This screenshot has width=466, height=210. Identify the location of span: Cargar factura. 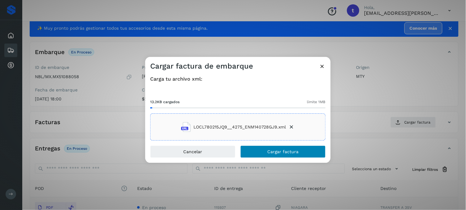
(283, 152).